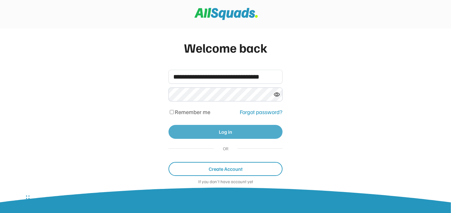 This screenshot has width=451, height=213. Describe the element at coordinates (193, 112) in the screenshot. I see `label: Remember me` at that location.